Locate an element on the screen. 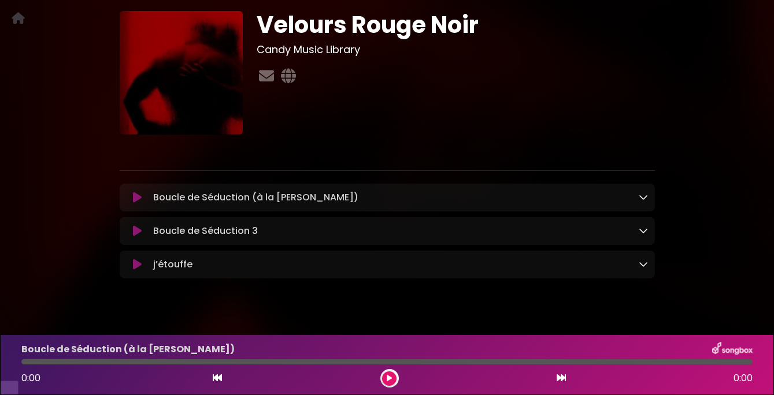  p: Boucle de Séduction 3 is located at coordinates (205, 231).